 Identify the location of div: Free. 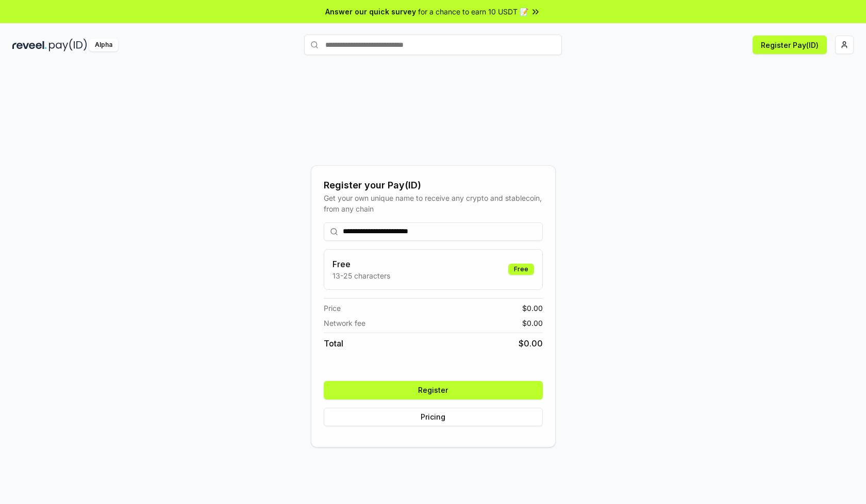
(521, 269).